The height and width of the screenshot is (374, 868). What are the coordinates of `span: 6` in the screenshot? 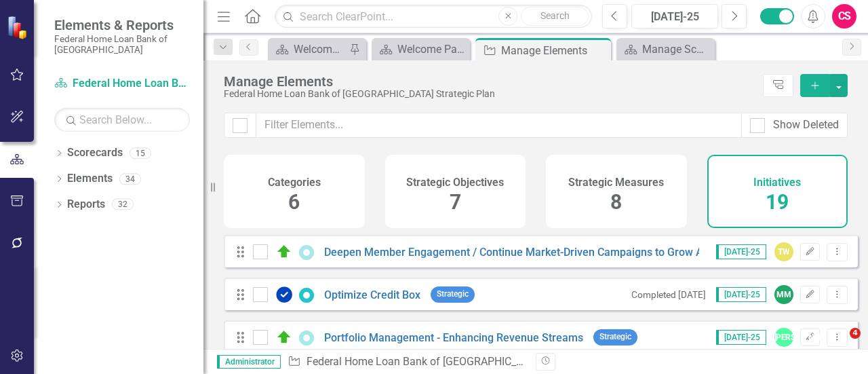 It's located at (294, 201).